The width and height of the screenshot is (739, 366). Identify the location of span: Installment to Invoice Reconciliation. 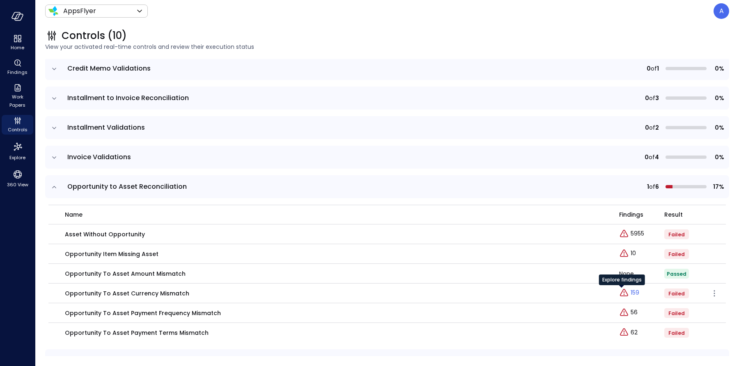
(128, 98).